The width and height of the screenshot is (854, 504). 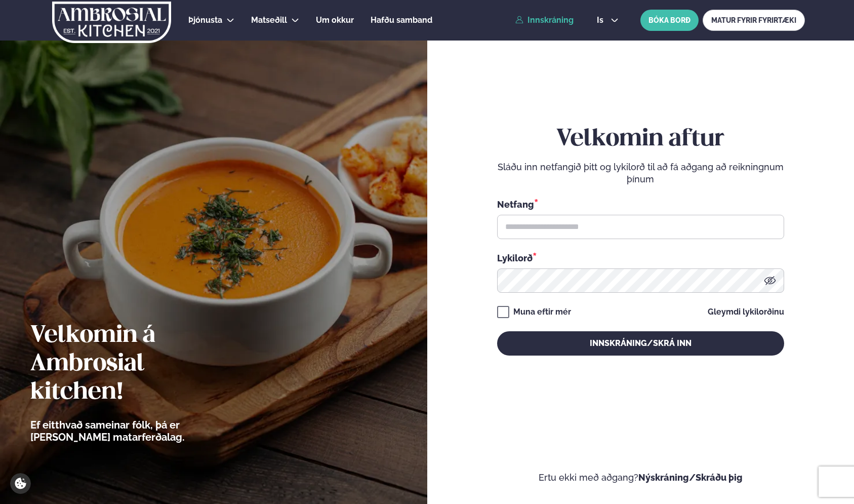 I want to click on a: Þjónusta, so click(x=205, y=20).